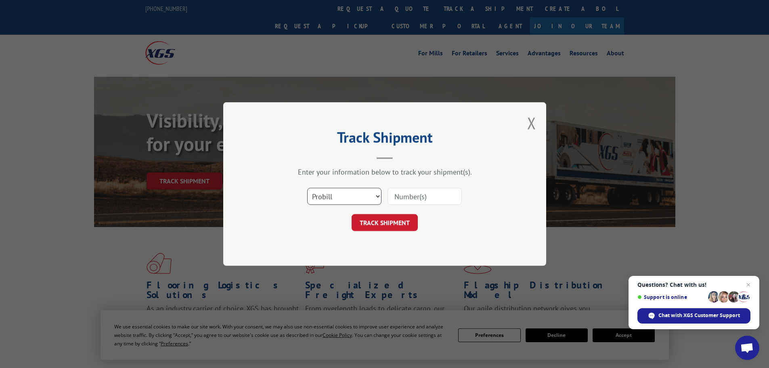  I want to click on button: TRACK SHIPMENT, so click(385, 222).